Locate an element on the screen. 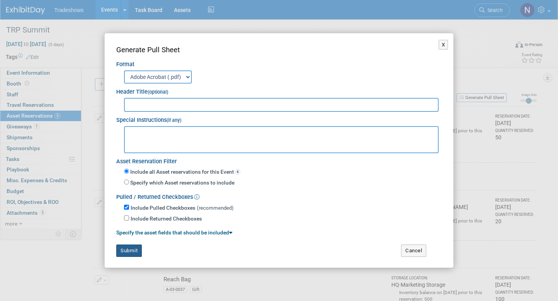 The width and height of the screenshot is (558, 301). small: (if any) is located at coordinates (174, 120).